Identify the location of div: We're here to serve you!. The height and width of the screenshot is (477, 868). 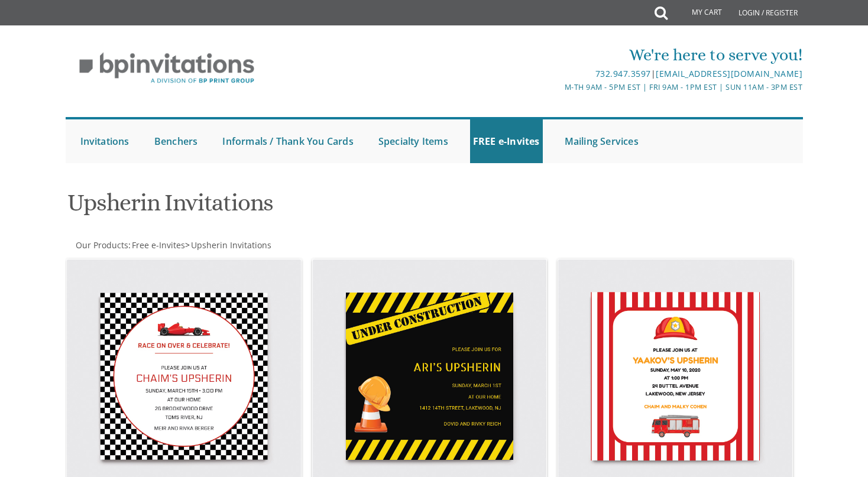
(557, 55).